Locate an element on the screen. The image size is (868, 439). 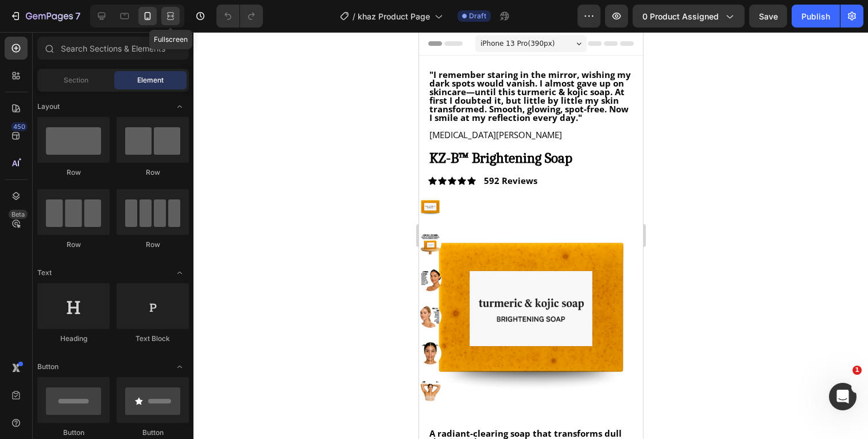
span: Draft is located at coordinates (478, 16).